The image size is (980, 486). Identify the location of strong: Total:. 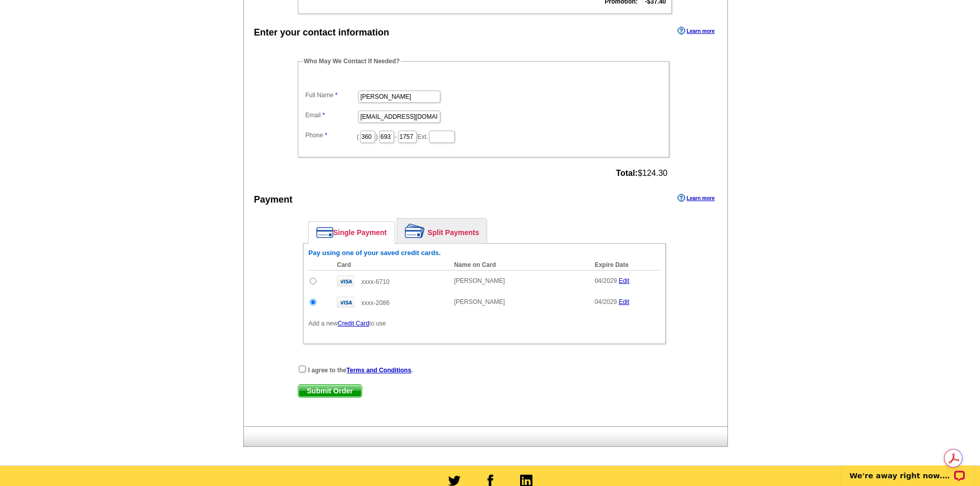
(626, 173).